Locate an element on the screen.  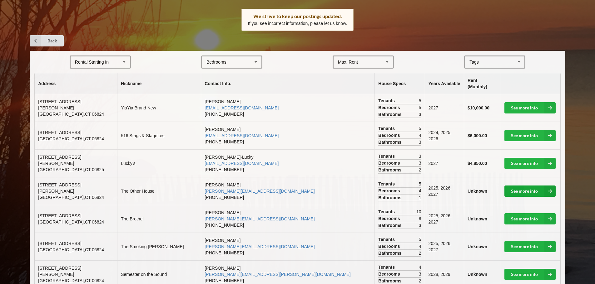
th: Years Available is located at coordinates (444, 84).